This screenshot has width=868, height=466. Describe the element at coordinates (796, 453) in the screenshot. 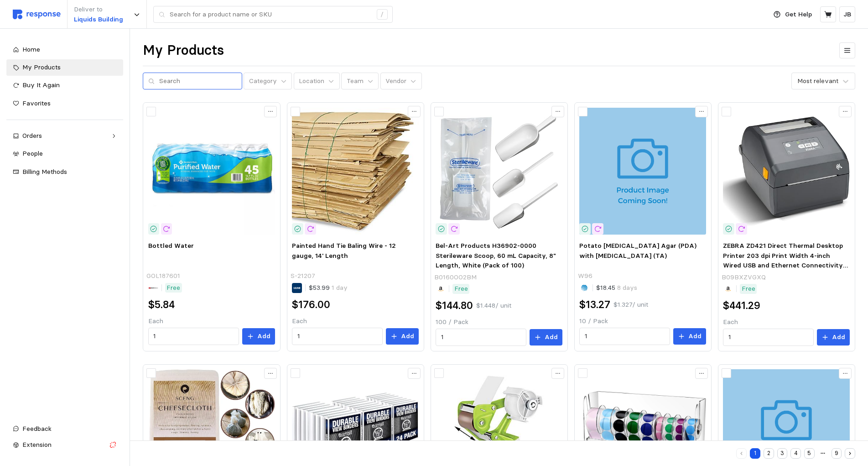

I see `button: 4` at that location.